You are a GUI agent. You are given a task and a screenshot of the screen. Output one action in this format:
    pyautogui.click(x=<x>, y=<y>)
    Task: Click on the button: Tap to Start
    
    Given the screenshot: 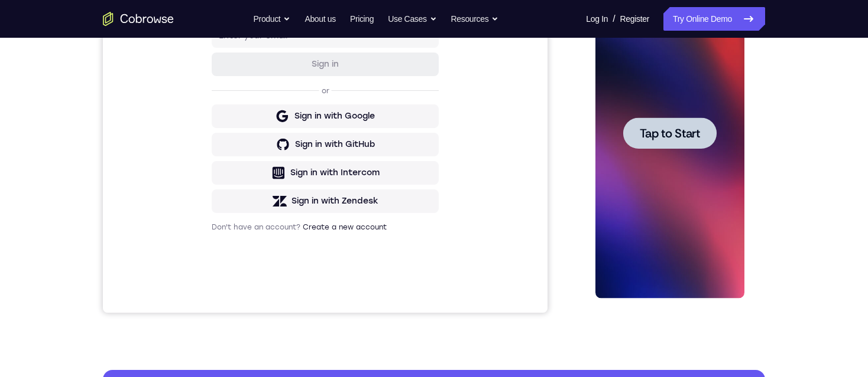 What is the action you would take?
    pyautogui.click(x=83, y=174)
    